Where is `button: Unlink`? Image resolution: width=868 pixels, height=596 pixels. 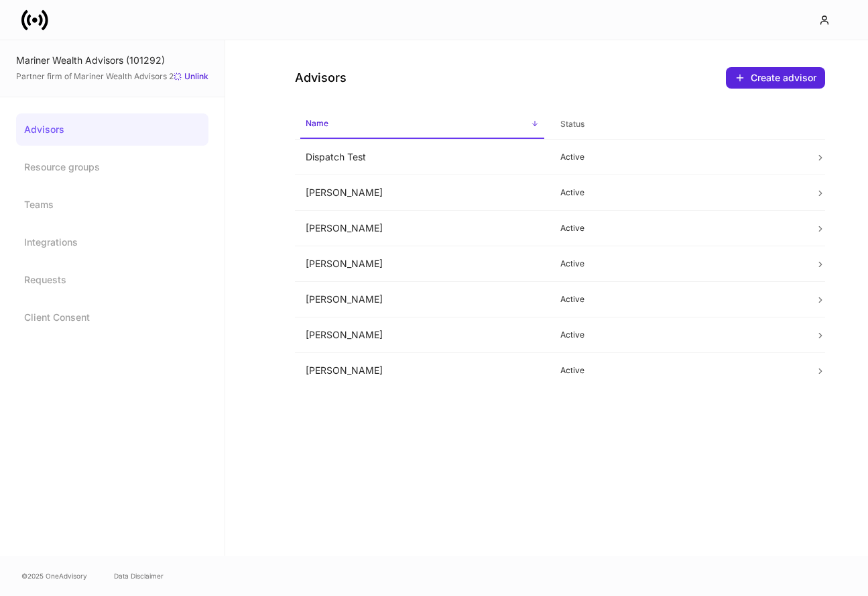
button: Unlink is located at coordinates (191, 76).